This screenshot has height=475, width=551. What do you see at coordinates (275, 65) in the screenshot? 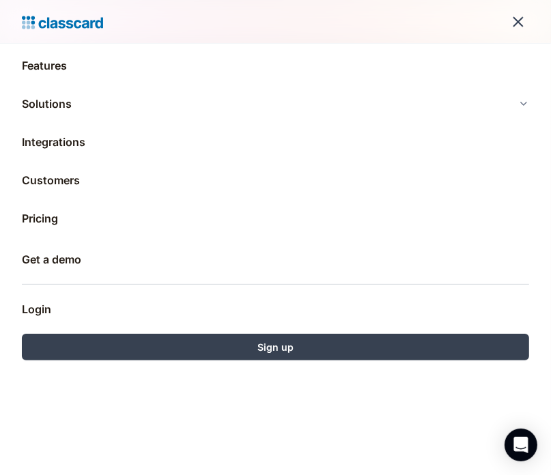
I see `a: Features` at bounding box center [275, 65].